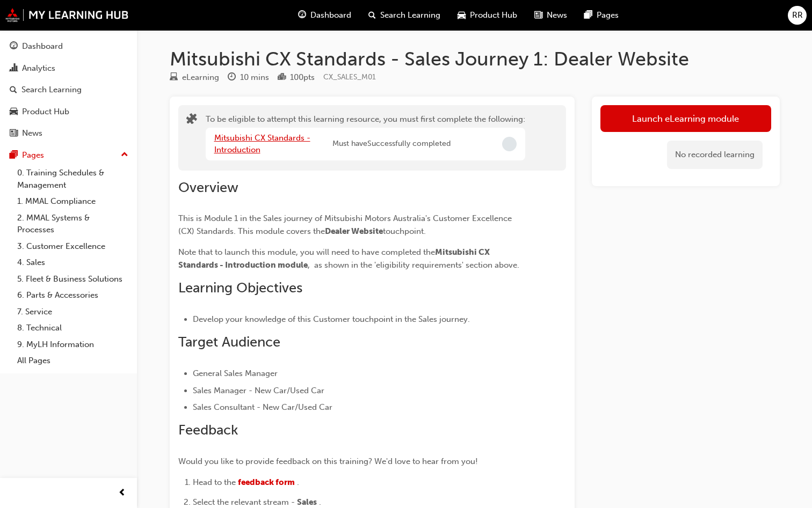 This screenshot has width=812, height=508. What do you see at coordinates (73, 328) in the screenshot?
I see `a: 8. Technical` at bounding box center [73, 328].